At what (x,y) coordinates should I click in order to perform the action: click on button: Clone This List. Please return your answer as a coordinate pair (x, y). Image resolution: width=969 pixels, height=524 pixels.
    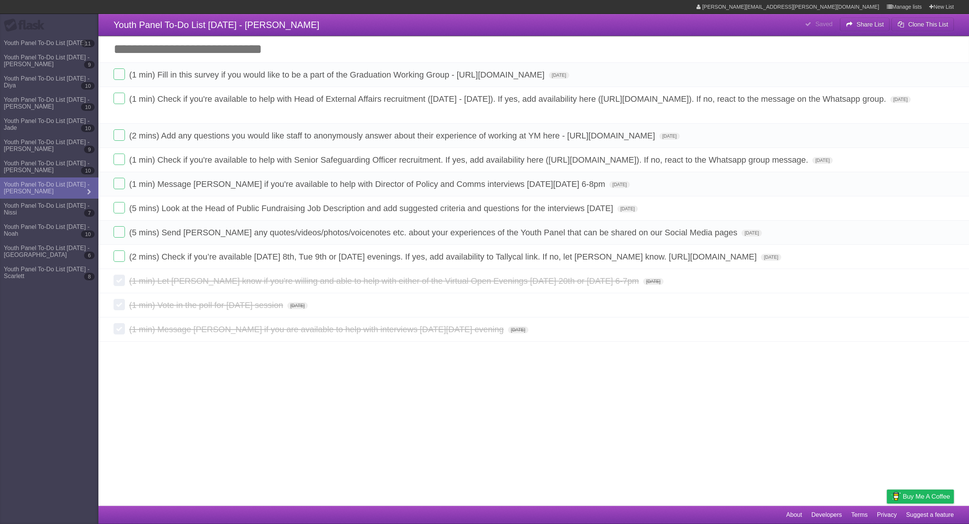
    Looking at the image, I should click on (922, 25).